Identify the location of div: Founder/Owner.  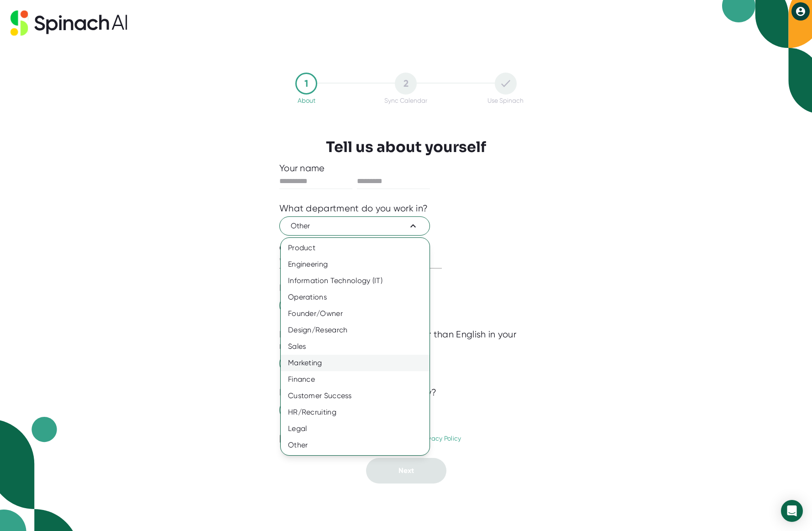
(355, 314).